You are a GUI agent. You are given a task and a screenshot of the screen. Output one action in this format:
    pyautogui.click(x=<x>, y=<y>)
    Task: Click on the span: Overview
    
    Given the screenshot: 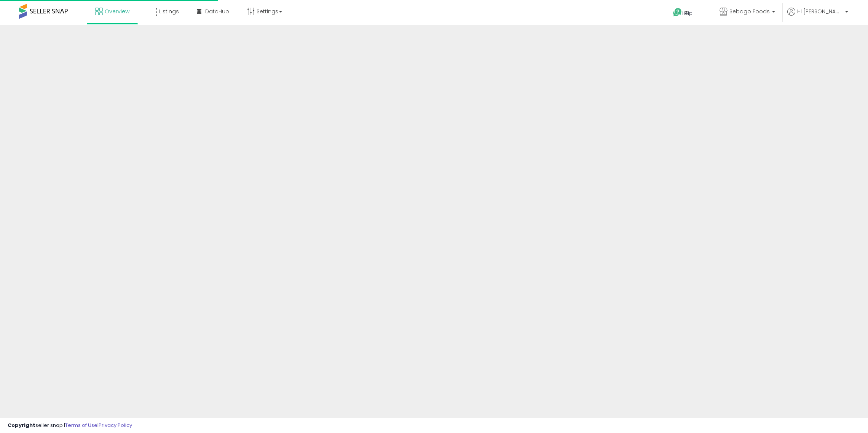 What is the action you would take?
    pyautogui.click(x=117, y=11)
    